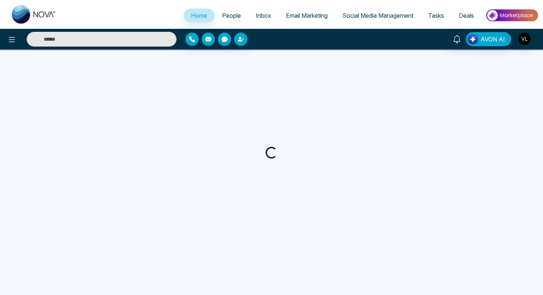  I want to click on a: Inbox, so click(263, 16).